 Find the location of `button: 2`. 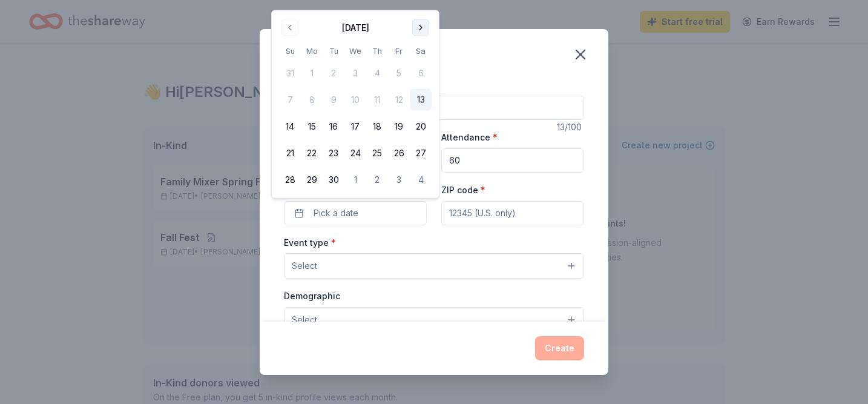

button: 2 is located at coordinates (377, 180).